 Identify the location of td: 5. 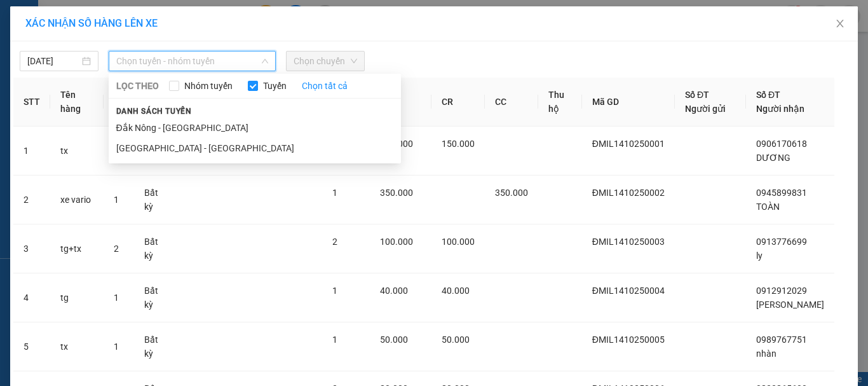
(32, 347).